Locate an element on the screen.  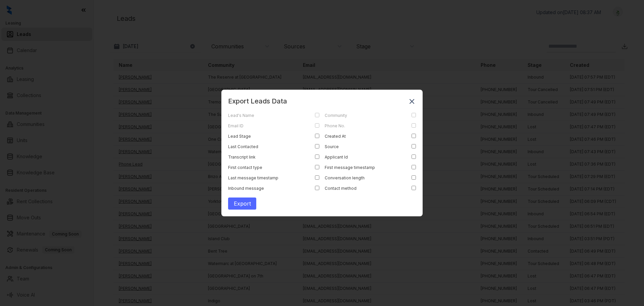
div: Created At is located at coordinates (361, 136).